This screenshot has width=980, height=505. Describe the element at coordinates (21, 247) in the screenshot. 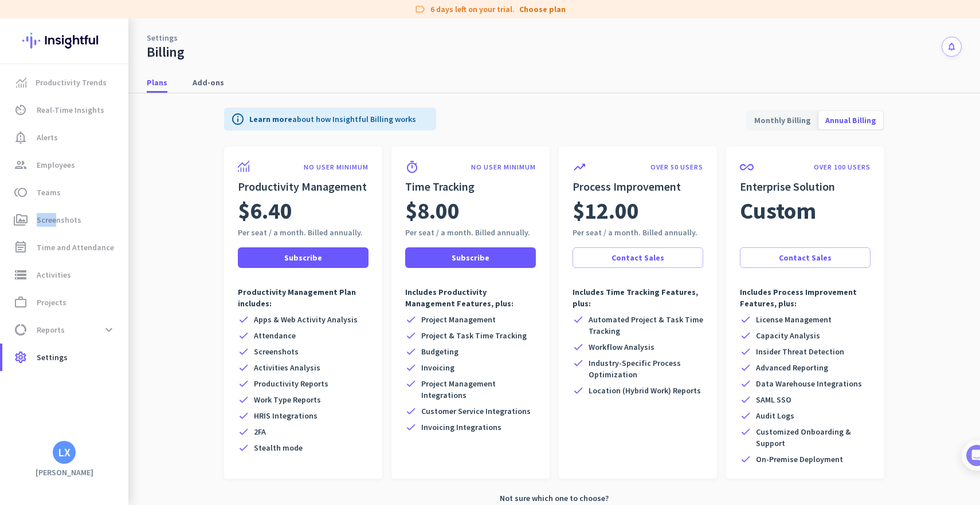

I see `i: event_note` at that location.